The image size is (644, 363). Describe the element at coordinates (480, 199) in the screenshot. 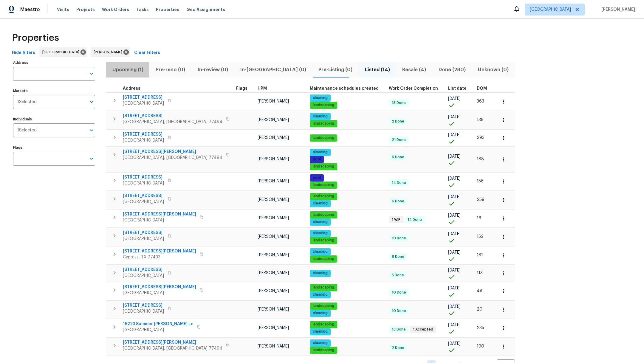

I see `span: 259` at that location.